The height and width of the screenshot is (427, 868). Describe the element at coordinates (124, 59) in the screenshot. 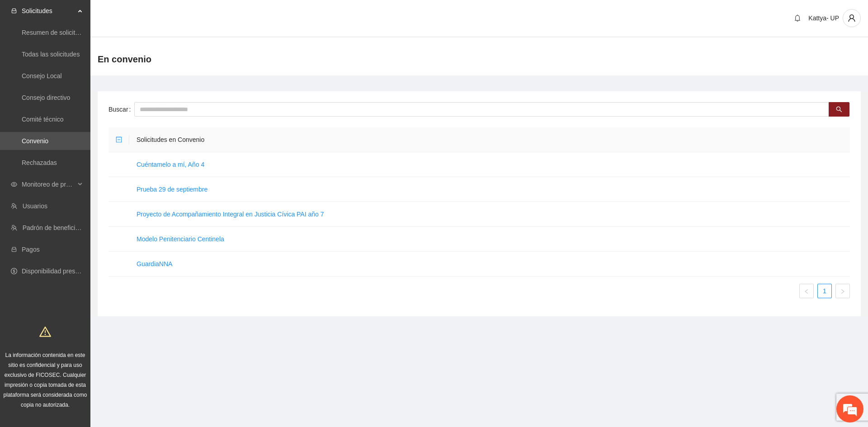

I see `span: En convenio` at that location.